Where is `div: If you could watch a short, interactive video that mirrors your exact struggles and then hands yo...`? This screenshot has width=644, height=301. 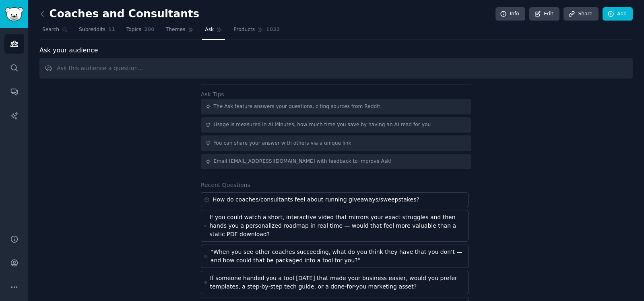
div: If you could watch a short, interactive video that mirrors your exact struggles and then hands yo... is located at coordinates (337, 225).